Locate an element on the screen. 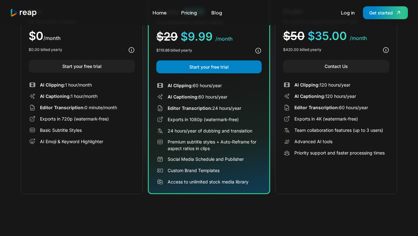 The image size is (418, 236). a: Log in is located at coordinates (348, 13).